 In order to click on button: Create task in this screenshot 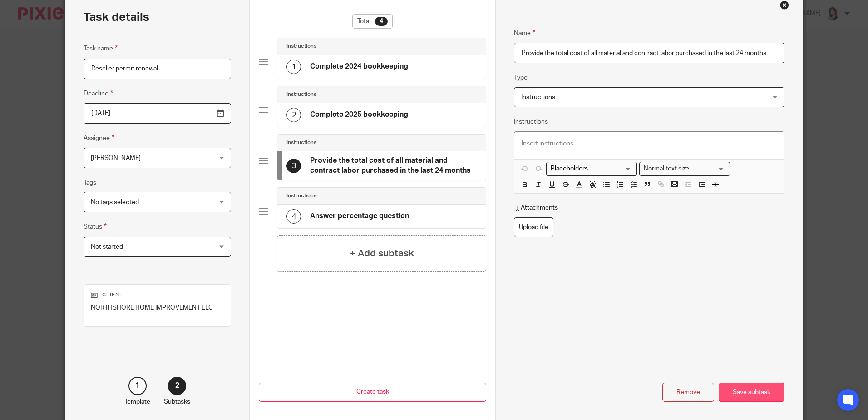, I will do `click(372, 392)`.